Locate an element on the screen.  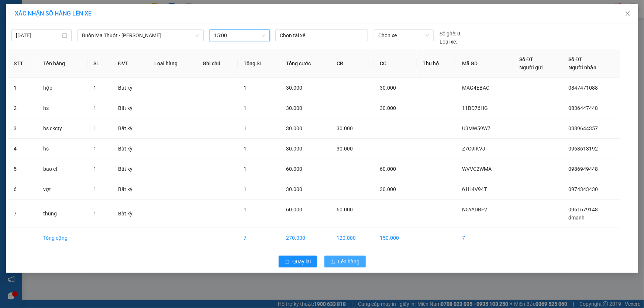
th: Ghi chú is located at coordinates (217, 64).